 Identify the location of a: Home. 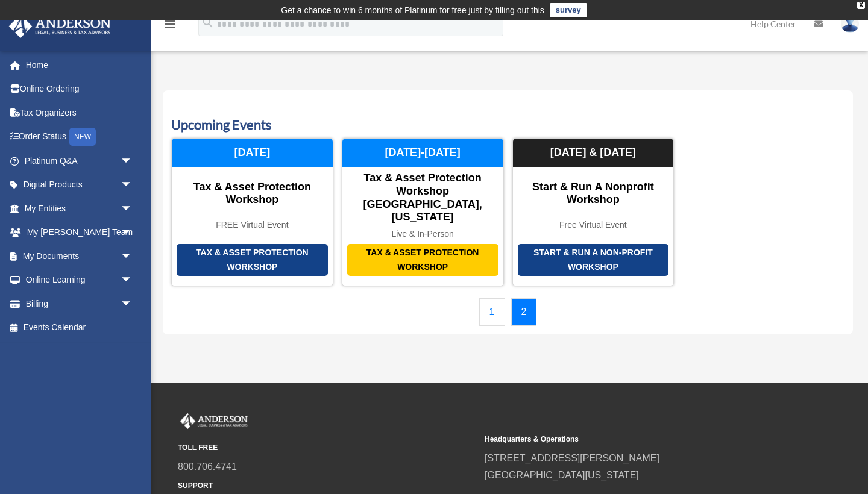
(79, 65).